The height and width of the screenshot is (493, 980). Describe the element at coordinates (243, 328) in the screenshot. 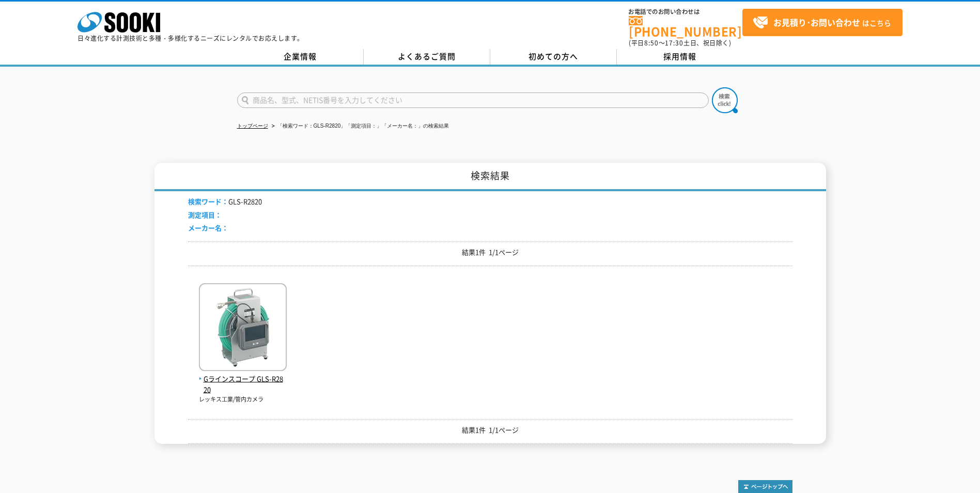

I see `img: GLS-R2820` at that location.